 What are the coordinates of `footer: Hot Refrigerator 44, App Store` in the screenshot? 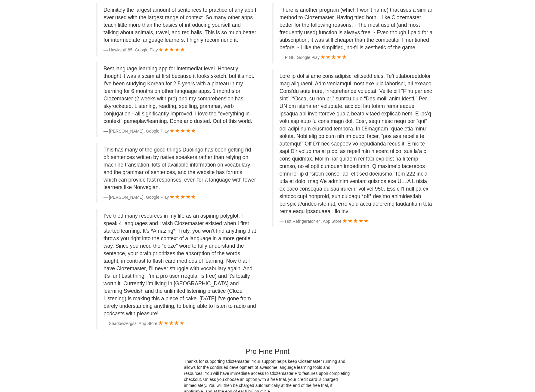 It's located at (356, 221).